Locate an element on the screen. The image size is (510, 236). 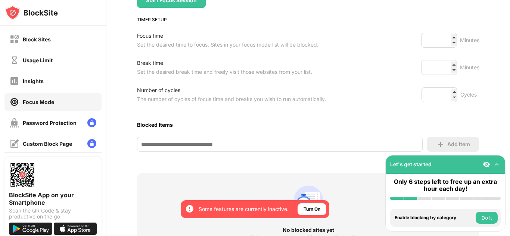
div: Number of cycles is located at coordinates (232, 90).